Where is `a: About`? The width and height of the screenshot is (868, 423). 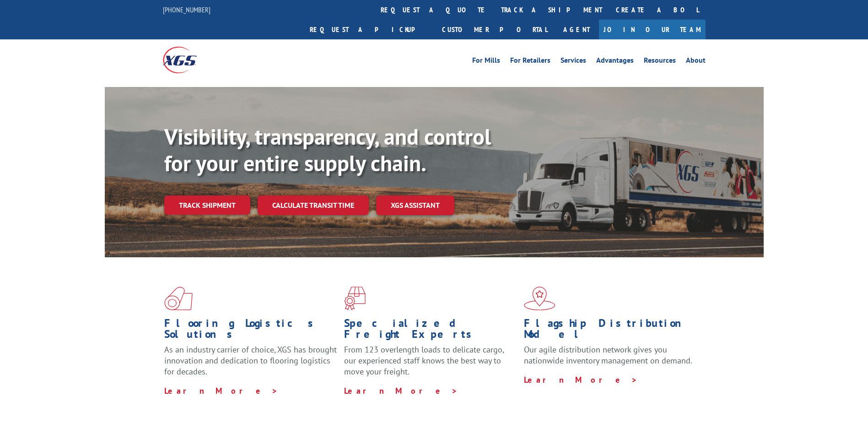
a: About is located at coordinates (696, 62).